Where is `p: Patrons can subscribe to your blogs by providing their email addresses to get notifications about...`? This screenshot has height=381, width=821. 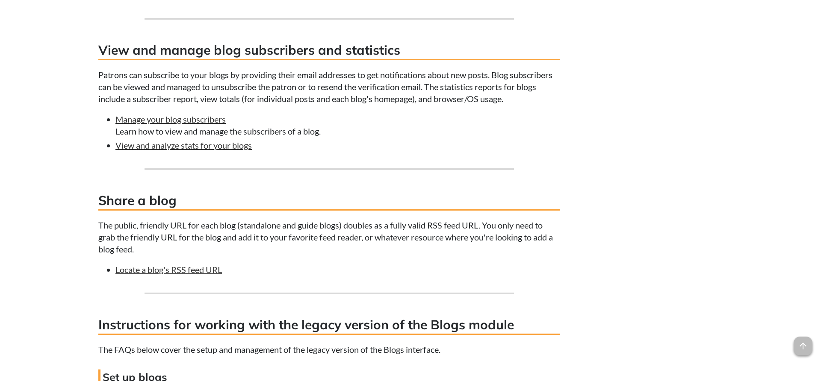
p: Patrons can subscribe to your blogs by providing their email addresses to get notifications about... is located at coordinates (329, 87).